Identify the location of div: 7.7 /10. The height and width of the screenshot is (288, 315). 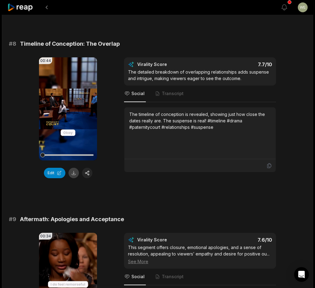
(239, 64).